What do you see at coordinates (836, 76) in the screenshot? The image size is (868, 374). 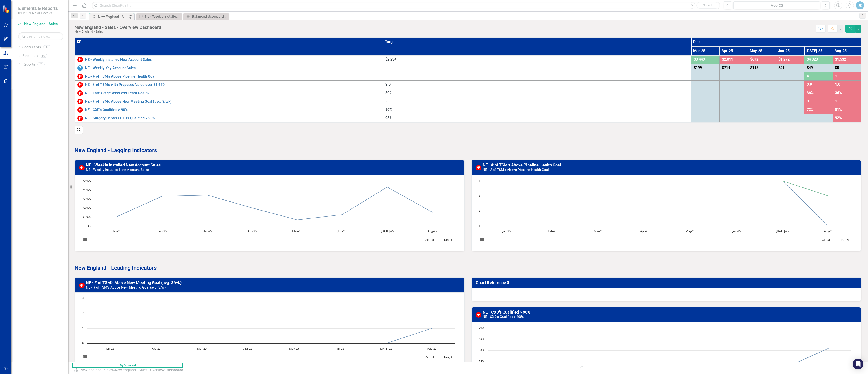 I see `span: 1` at bounding box center [836, 76].